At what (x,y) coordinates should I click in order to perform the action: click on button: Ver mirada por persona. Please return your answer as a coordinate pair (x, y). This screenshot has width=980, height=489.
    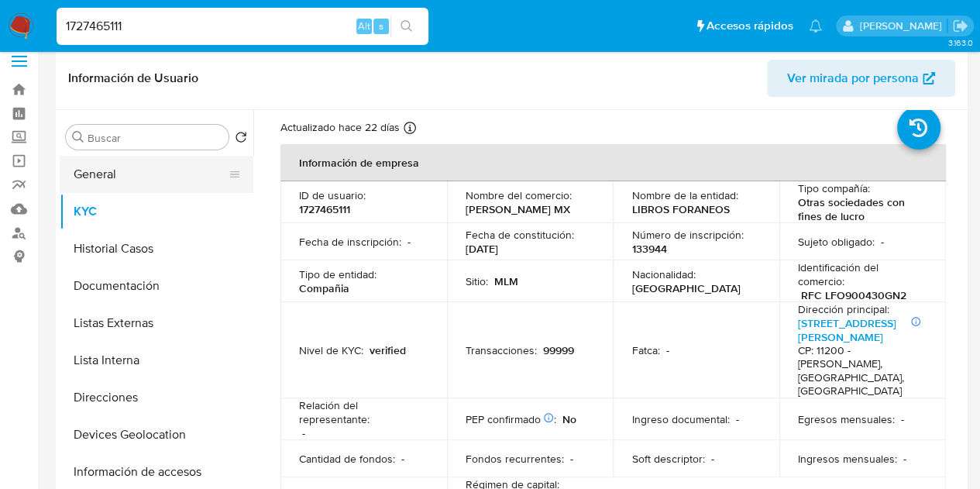
    Looking at the image, I should click on (861, 78).